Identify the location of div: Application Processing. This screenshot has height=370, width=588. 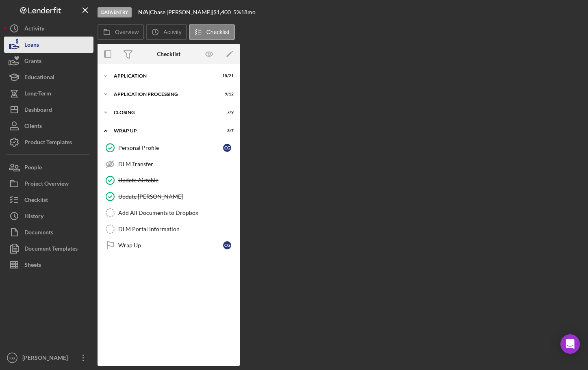
(163, 94).